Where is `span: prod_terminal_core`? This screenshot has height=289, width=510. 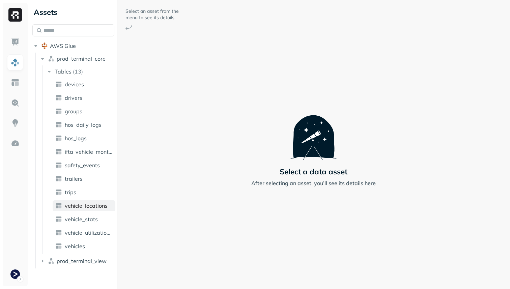 span: prod_terminal_core is located at coordinates (81, 59).